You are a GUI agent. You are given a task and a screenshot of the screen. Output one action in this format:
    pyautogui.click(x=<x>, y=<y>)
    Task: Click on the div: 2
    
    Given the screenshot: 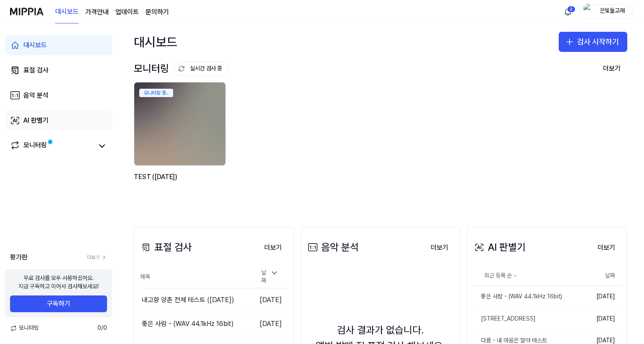 What is the action you would take?
    pyautogui.click(x=571, y=9)
    